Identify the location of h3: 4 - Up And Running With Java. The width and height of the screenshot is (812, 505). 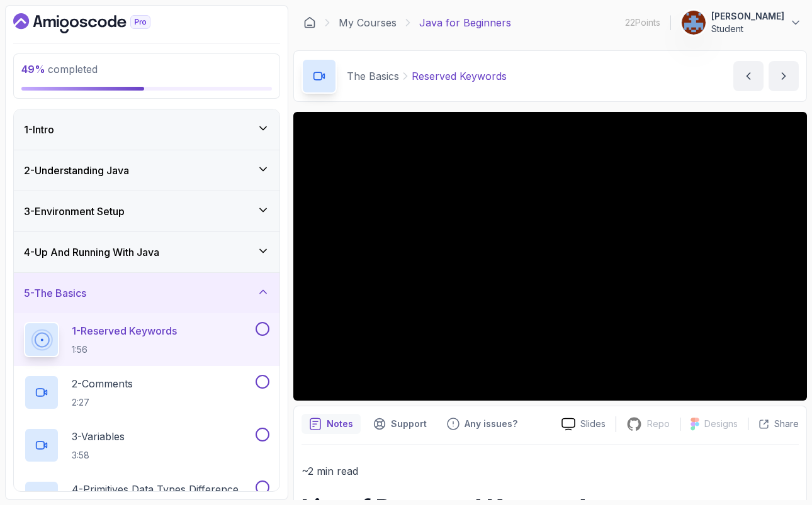
(91, 252).